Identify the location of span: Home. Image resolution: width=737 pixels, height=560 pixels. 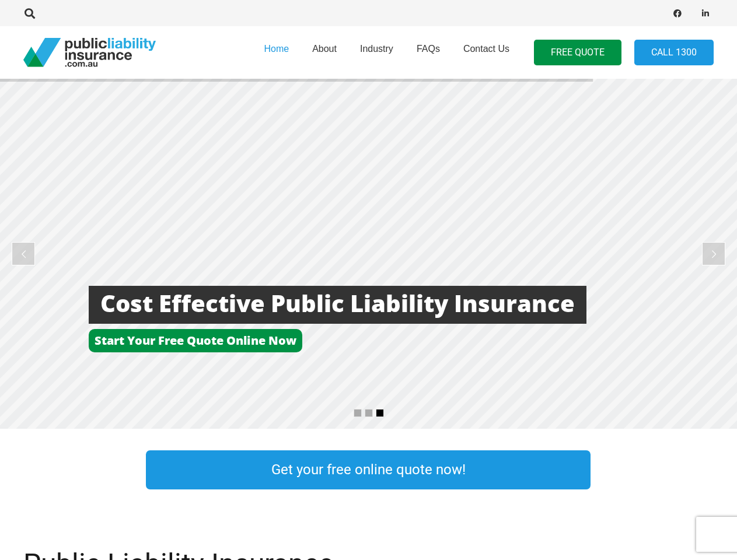
(276, 48).